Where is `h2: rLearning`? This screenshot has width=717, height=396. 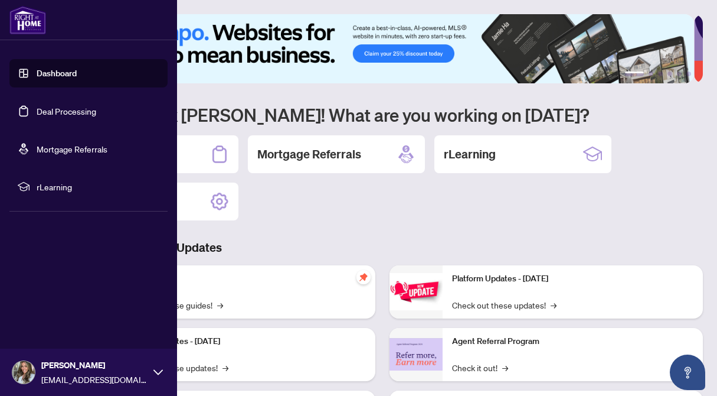
h2: rLearning is located at coordinates (470, 154).